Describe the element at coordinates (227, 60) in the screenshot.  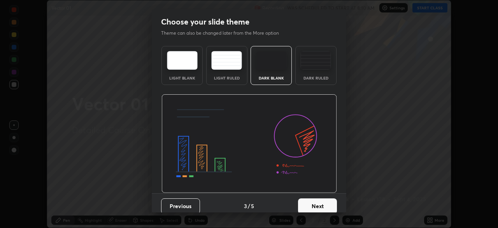
I see `img: lightRuledTheme.5fabf969.svg` at that location.